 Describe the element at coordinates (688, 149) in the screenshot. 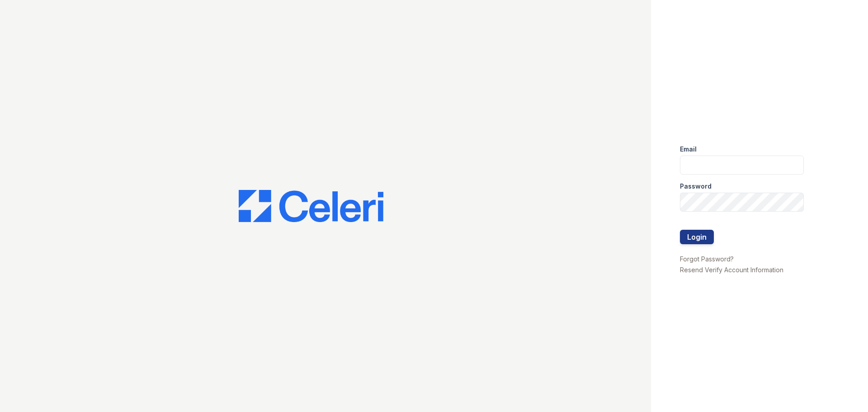

I see `label: Email` at that location.